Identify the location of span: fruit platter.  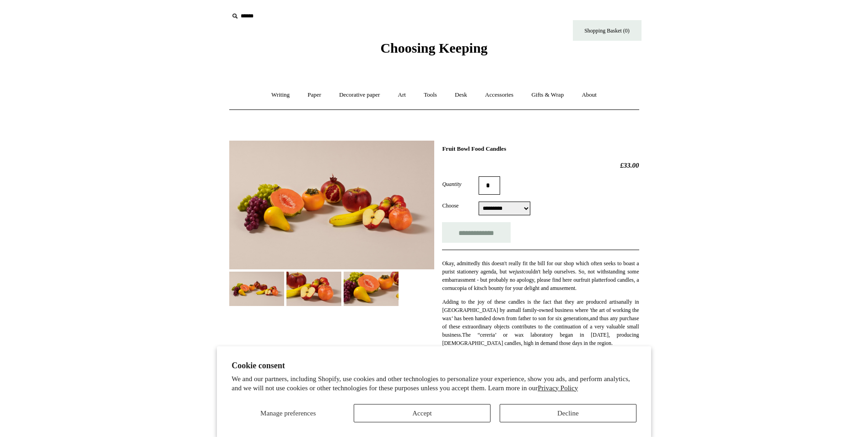
(593, 280).